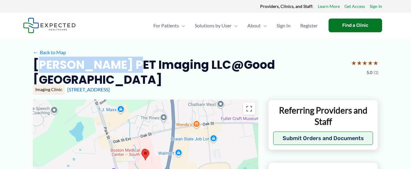  I want to click on span: 5.0, so click(369, 72).